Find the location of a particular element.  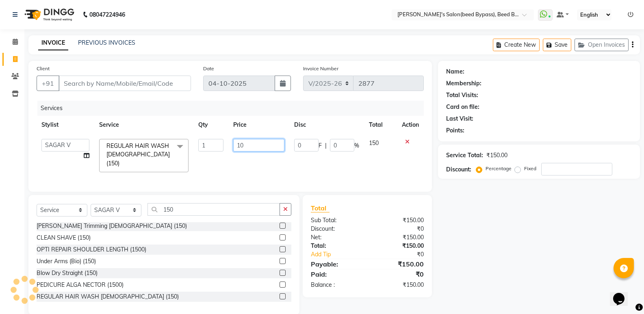

span: Total is located at coordinates (320, 208).